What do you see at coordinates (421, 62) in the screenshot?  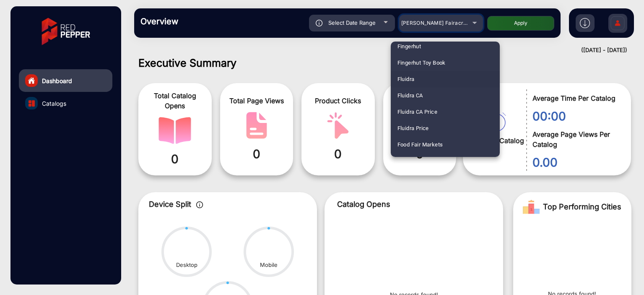 I see `span: Fingerhut Toy Book` at bounding box center [421, 62].